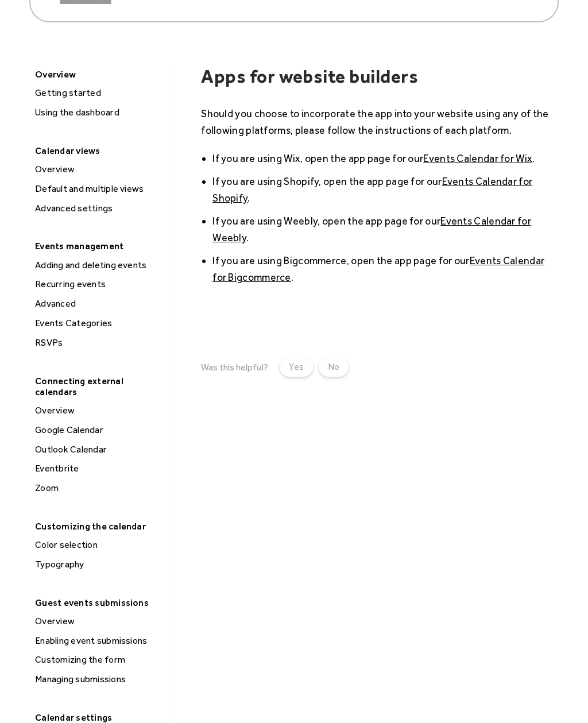 This screenshot has height=723, width=588. I want to click on div: Was this helpful?, so click(234, 367).